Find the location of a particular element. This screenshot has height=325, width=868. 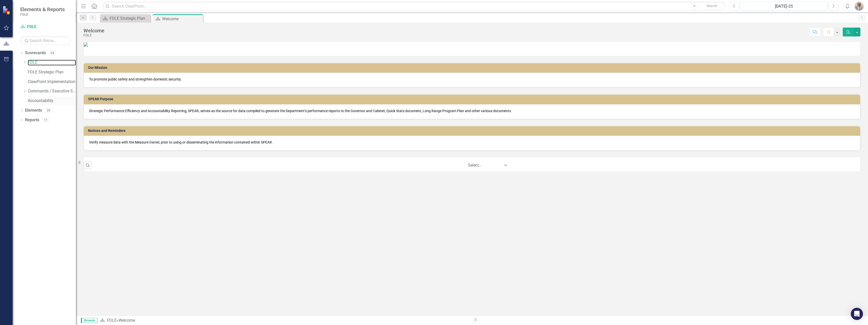

div: 11 is located at coordinates (46, 120).